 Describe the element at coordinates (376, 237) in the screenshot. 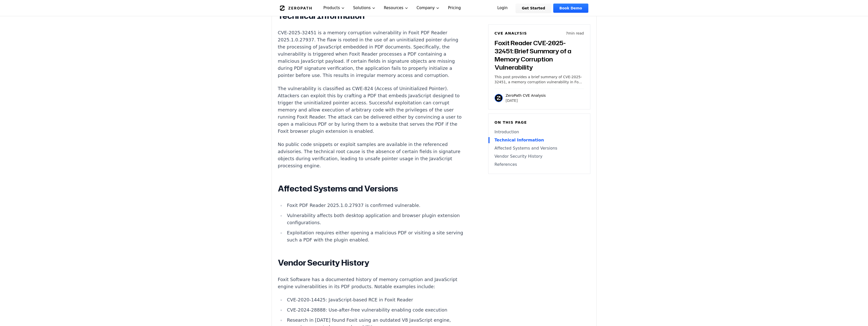

I see `li: Exploitation requires either opening a malicious PDF or visiting a site serving such a PDF with t...` at that location.